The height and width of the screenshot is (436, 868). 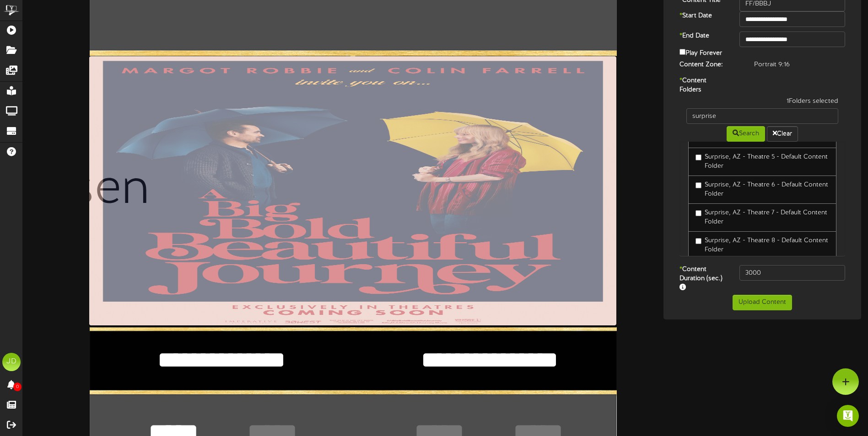 What do you see at coordinates (762, 162) in the screenshot?
I see `label: Surprise, AZ - Theatre 5 - Default Content Folder` at bounding box center [762, 162].